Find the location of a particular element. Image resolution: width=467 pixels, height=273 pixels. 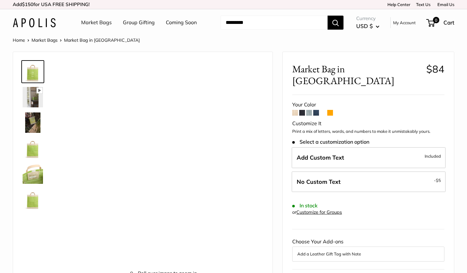

nav: Breadcrumb is located at coordinates (76, 40).